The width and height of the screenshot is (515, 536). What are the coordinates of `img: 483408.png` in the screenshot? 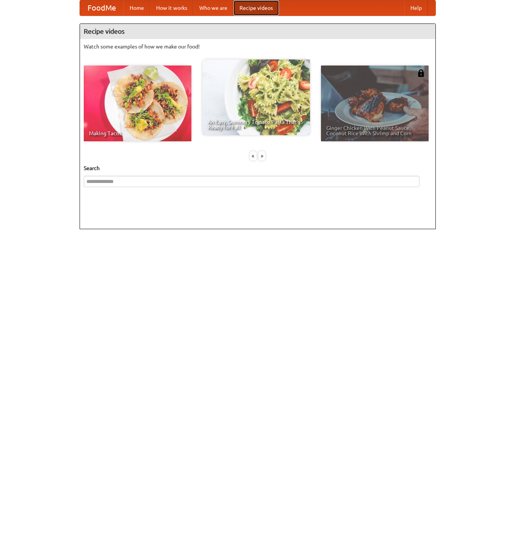 It's located at (421, 73).